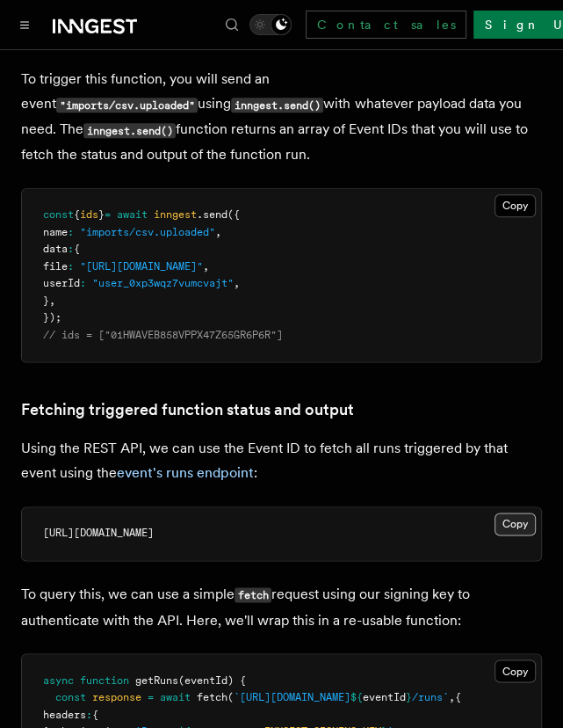 The width and height of the screenshot is (563, 728). Describe the element at coordinates (117, 696) in the screenshot. I see `span: response` at that location.